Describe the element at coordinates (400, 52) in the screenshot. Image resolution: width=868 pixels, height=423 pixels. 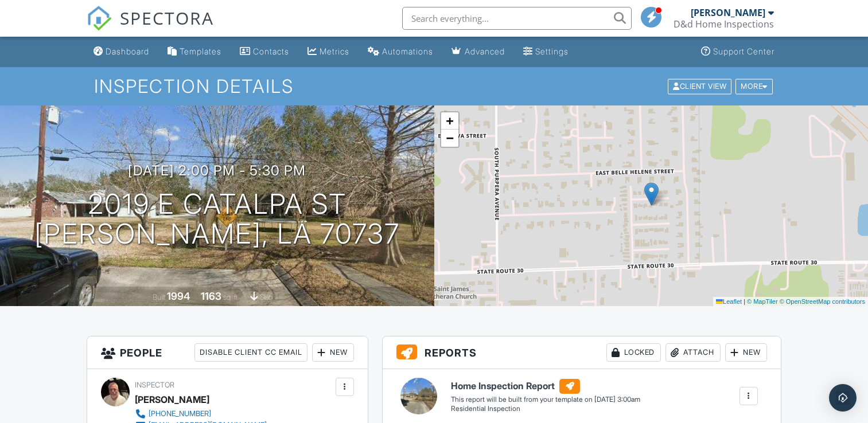
I see `a: Automations (Basic)` at that location.